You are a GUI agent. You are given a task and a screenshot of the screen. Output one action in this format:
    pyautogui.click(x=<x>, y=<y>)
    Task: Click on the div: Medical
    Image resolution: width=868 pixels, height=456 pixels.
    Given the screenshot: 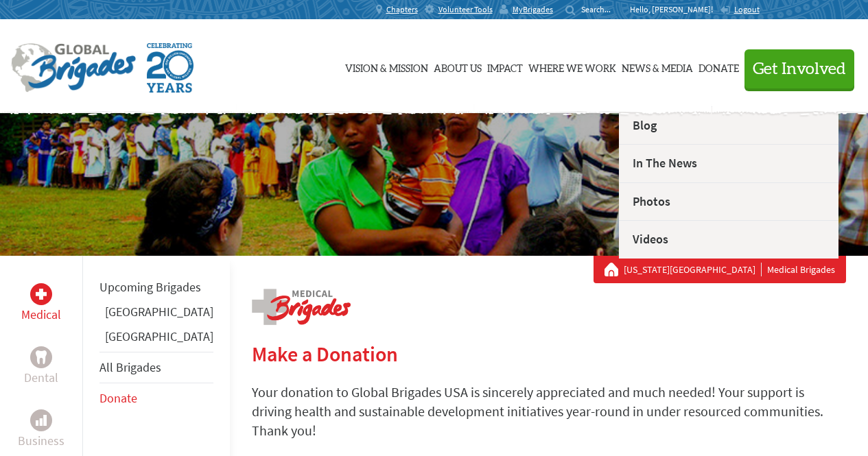 What is the action you would take?
    pyautogui.click(x=41, y=295)
    